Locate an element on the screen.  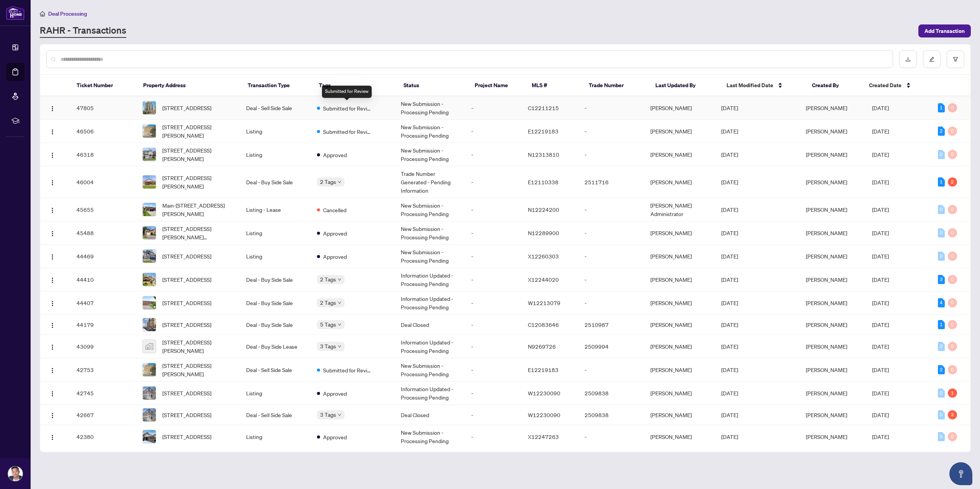
span: E12219183 is located at coordinates (543, 131).